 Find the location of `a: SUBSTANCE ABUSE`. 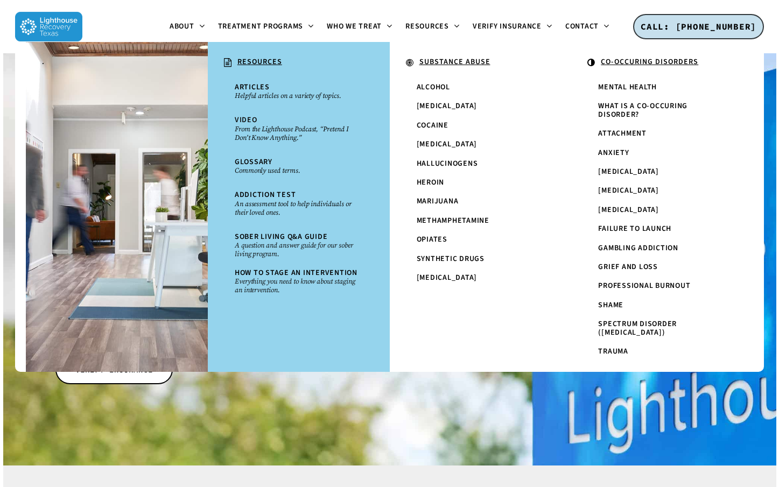

a: SUBSTANCE ABUSE is located at coordinates (481, 63).